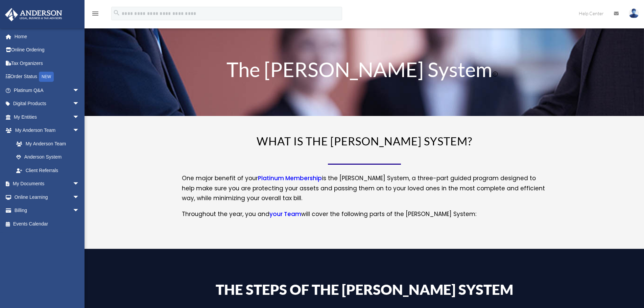 This screenshot has height=308, width=644. Describe the element at coordinates (96, 13) in the screenshot. I see `i: menu` at that location.